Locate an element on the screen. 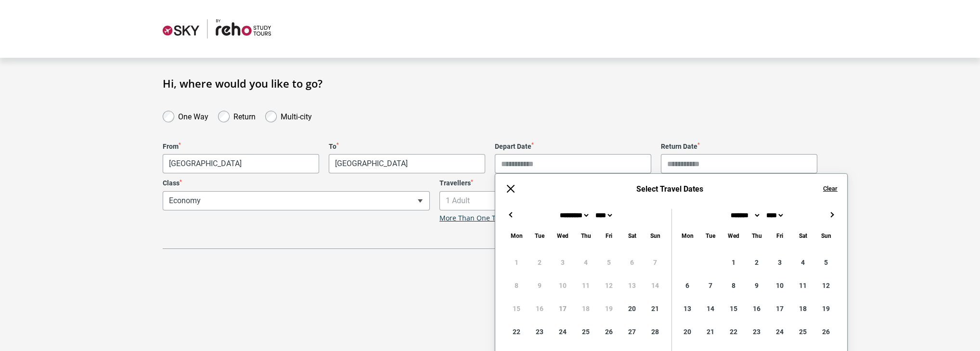 Image resolution: width=980 pixels, height=351 pixels. div: 27 is located at coordinates (632, 332).